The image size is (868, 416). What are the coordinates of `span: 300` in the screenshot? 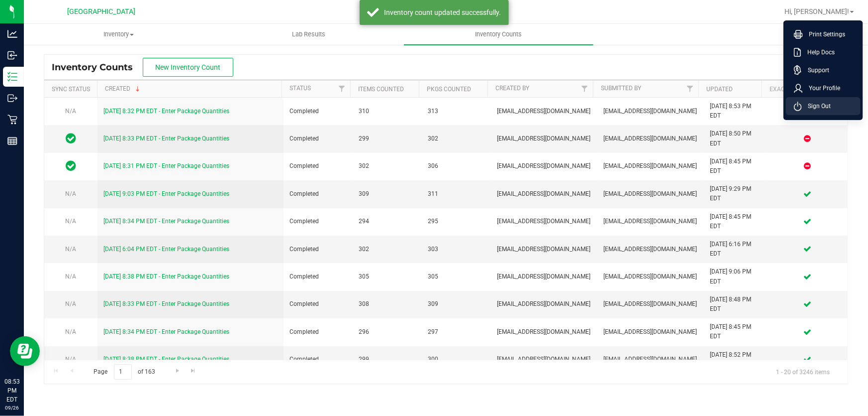 It's located at (456, 359).